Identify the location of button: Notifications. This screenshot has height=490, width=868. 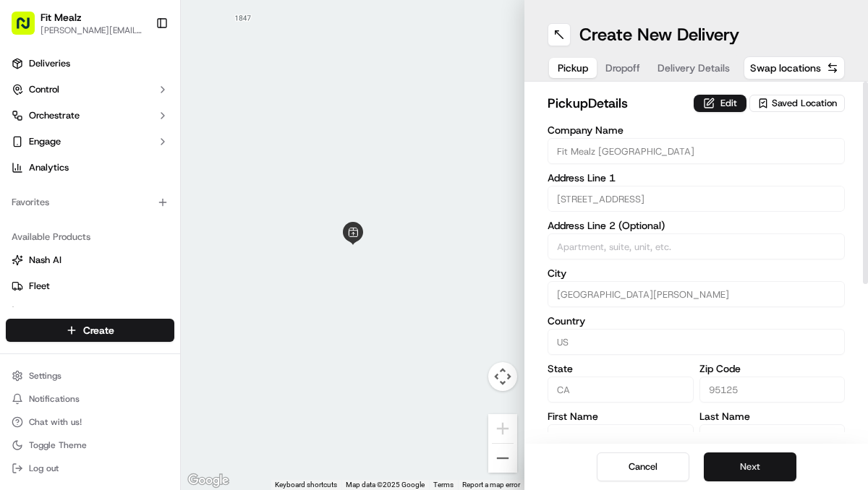
(90, 399).